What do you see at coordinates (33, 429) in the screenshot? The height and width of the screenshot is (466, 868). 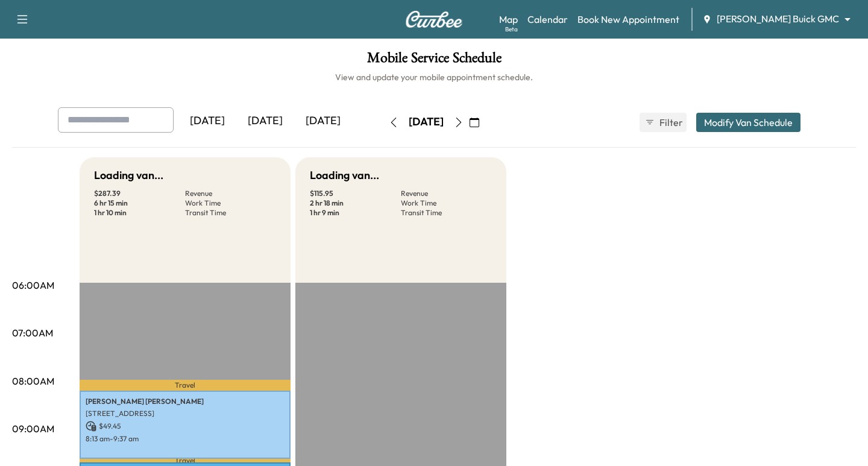 I see `p: 09:00AM` at bounding box center [33, 429].